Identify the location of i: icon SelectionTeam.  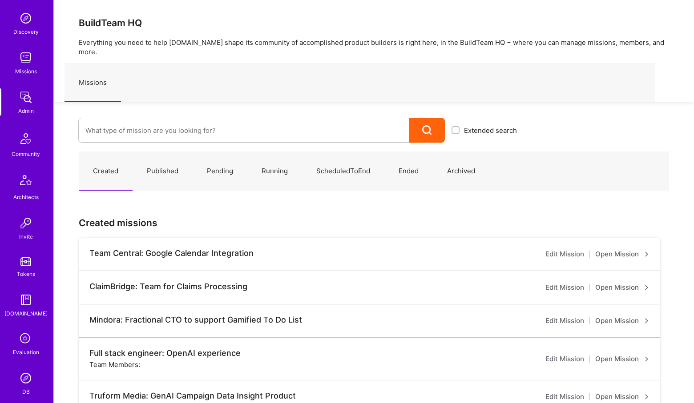
(26, 339).